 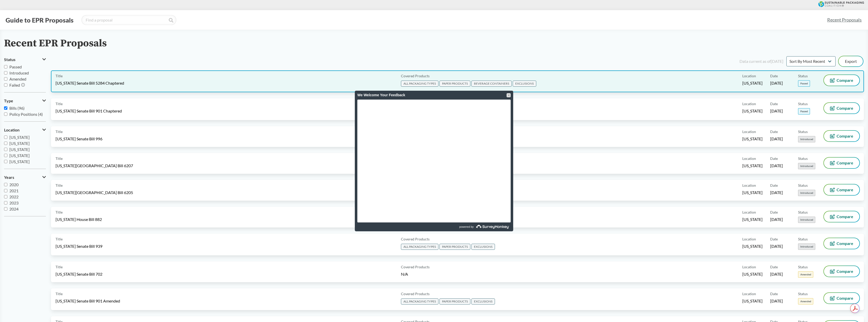 I want to click on input: 2022, so click(x=6, y=197).